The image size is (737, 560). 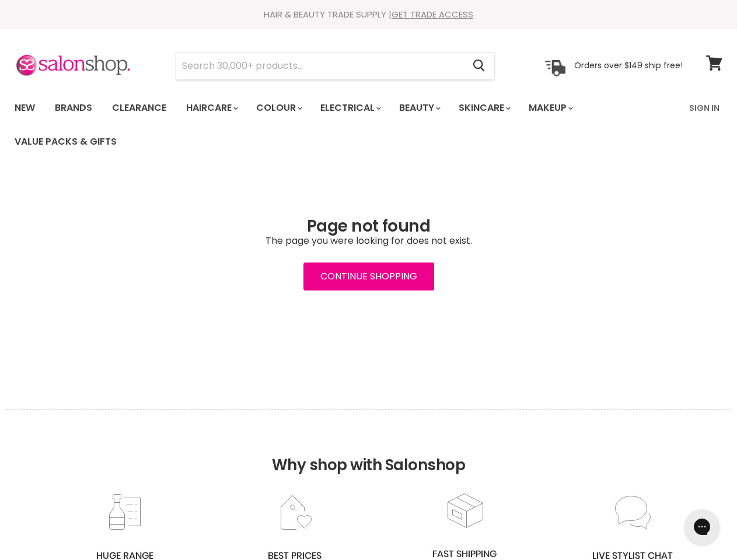 What do you see at coordinates (704, 108) in the screenshot?
I see `a: Sign In` at bounding box center [704, 108].